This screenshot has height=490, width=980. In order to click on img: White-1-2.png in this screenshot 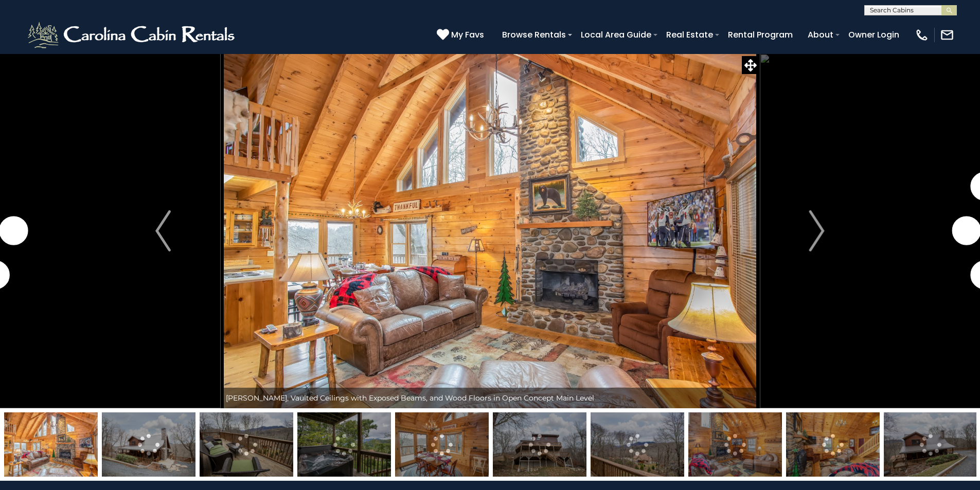, I will do `click(132, 35)`.